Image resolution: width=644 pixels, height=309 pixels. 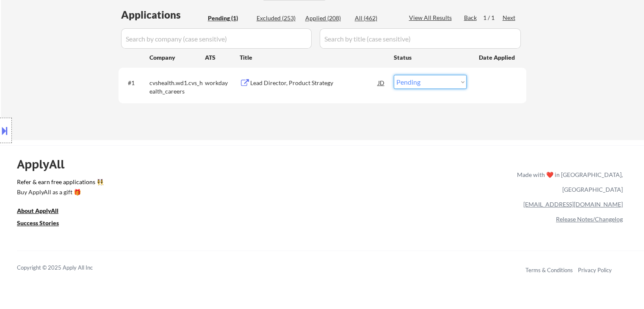 What do you see at coordinates (430, 57) in the screenshot?
I see `div: Status` at bounding box center [430, 57].